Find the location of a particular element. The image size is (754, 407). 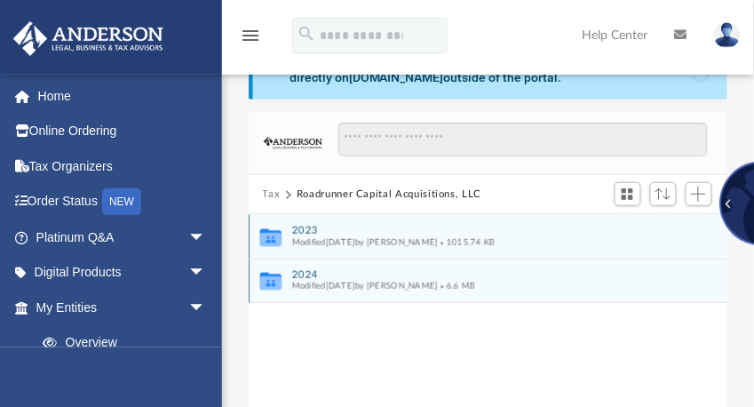

i: search is located at coordinates (307, 34).